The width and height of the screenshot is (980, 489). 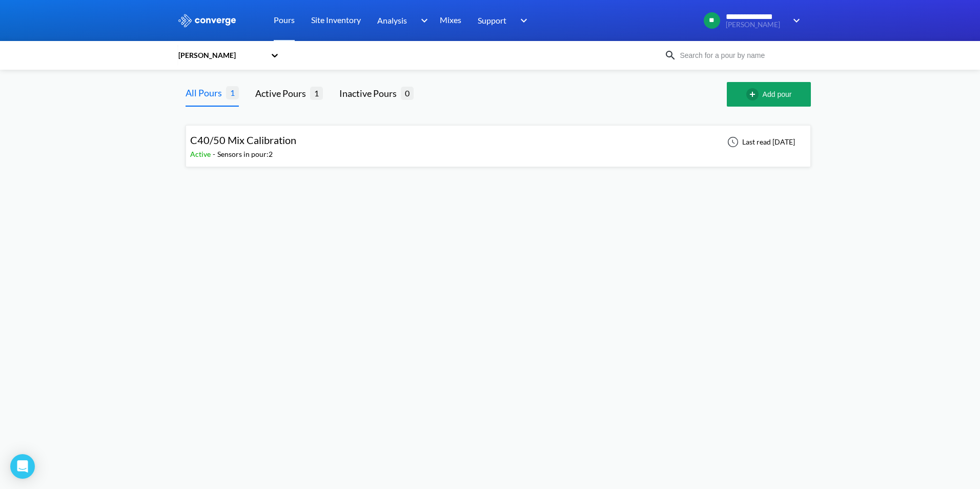 What do you see at coordinates (23, 466) in the screenshot?
I see `div: Open Intercom Messenger` at bounding box center [23, 466].